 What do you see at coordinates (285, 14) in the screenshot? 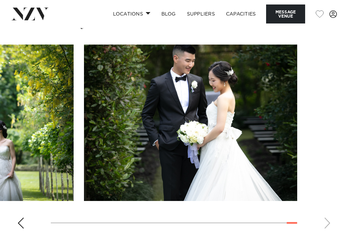
I see `button: Message Venue` at bounding box center [285, 14].